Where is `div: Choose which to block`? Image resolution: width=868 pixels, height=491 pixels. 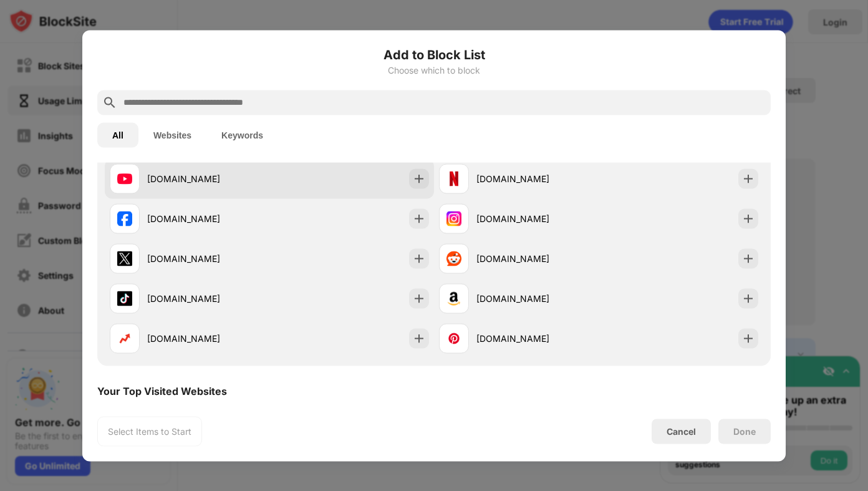 div: Choose which to block is located at coordinates (434, 70).